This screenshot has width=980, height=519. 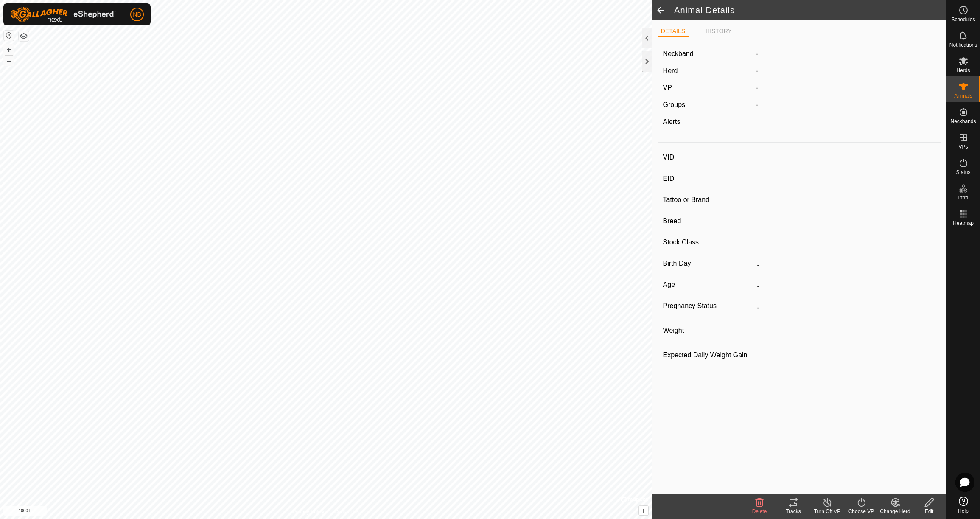 What do you see at coordinates (308, 512) in the screenshot?
I see `a: Privacy Policy` at bounding box center [308, 512].